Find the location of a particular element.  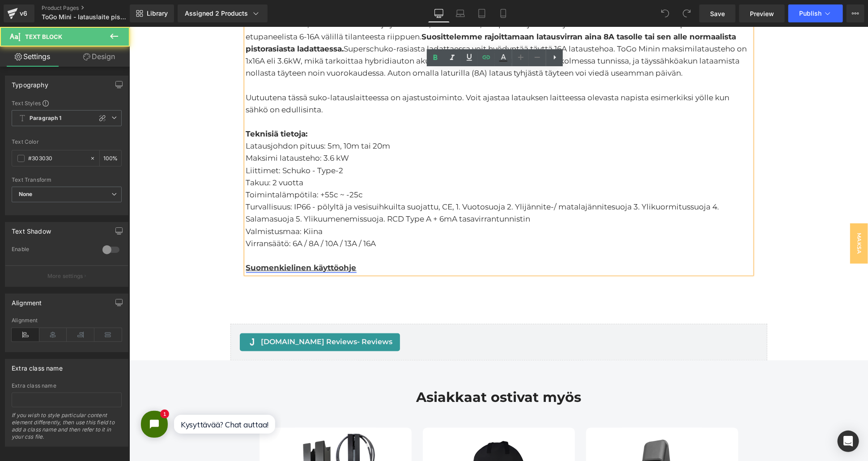

b: Paragraph 1 is located at coordinates (45, 118).